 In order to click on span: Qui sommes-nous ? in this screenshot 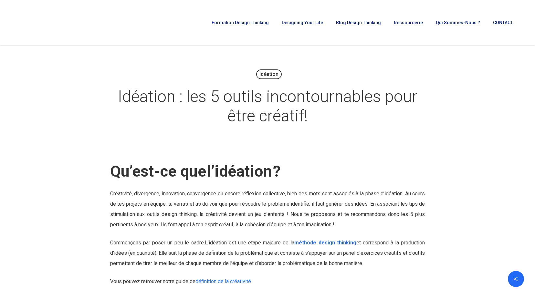, I will do `click(457, 23)`.